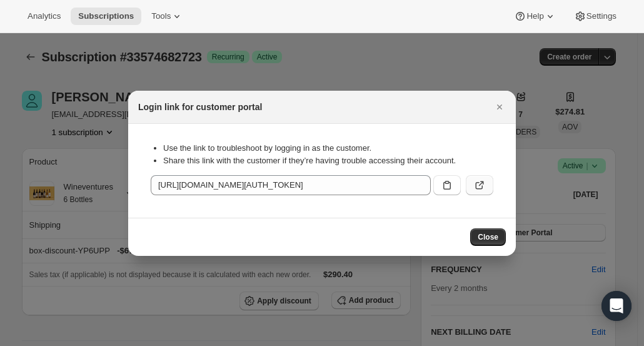  What do you see at coordinates (535, 16) in the screenshot?
I see `span: Help` at bounding box center [535, 16].